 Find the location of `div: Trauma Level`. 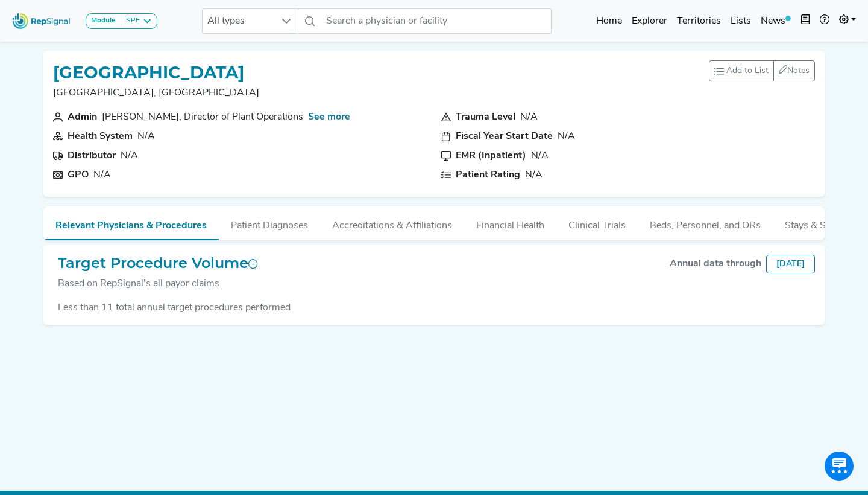

div: Trauma Level is located at coordinates (485, 117).